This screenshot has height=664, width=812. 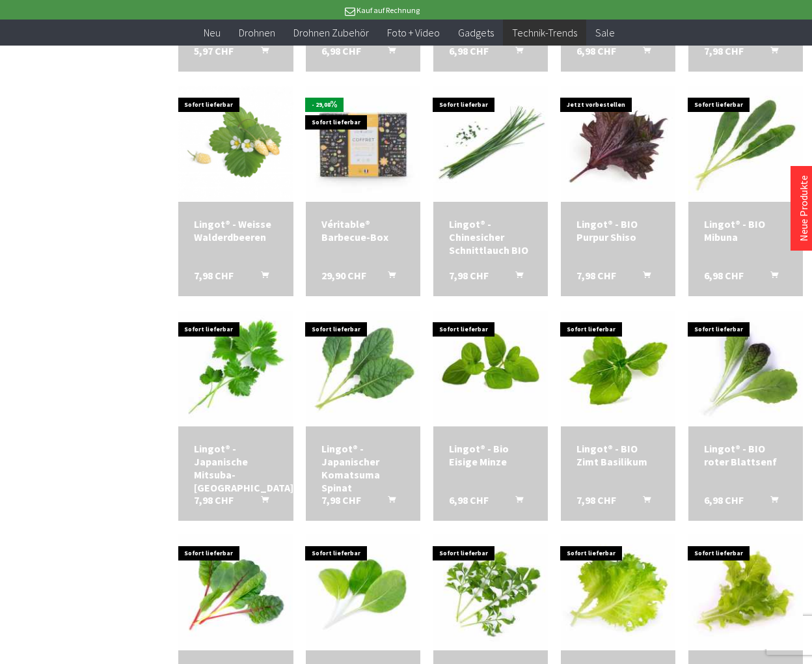 What do you see at coordinates (363, 467) in the screenshot?
I see `a: Lingot® - Japanischer Komatsuma Spinat 7,98 CHF In den Warenkorb` at bounding box center [363, 467].